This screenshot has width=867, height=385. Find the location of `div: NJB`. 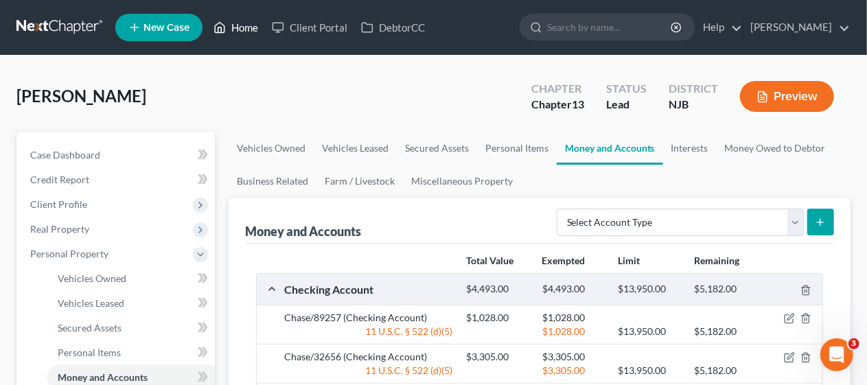

div: NJB is located at coordinates (694, 104).